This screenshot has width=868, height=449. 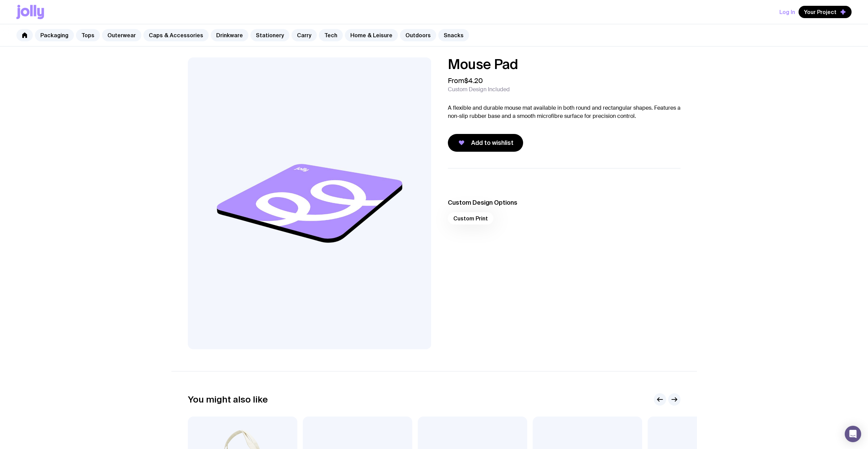 What do you see at coordinates (228, 400) in the screenshot?
I see `h2: You might also like` at bounding box center [228, 400].